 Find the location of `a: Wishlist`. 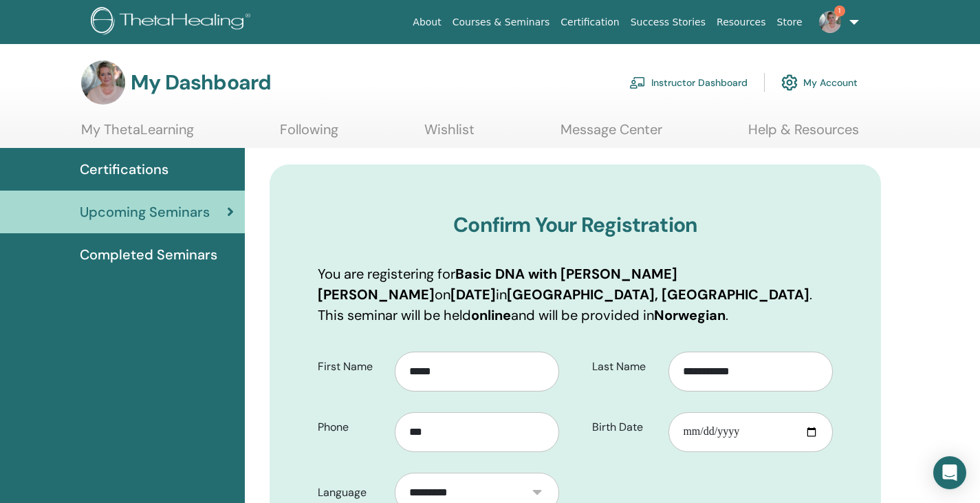

a: Wishlist is located at coordinates (449, 134).